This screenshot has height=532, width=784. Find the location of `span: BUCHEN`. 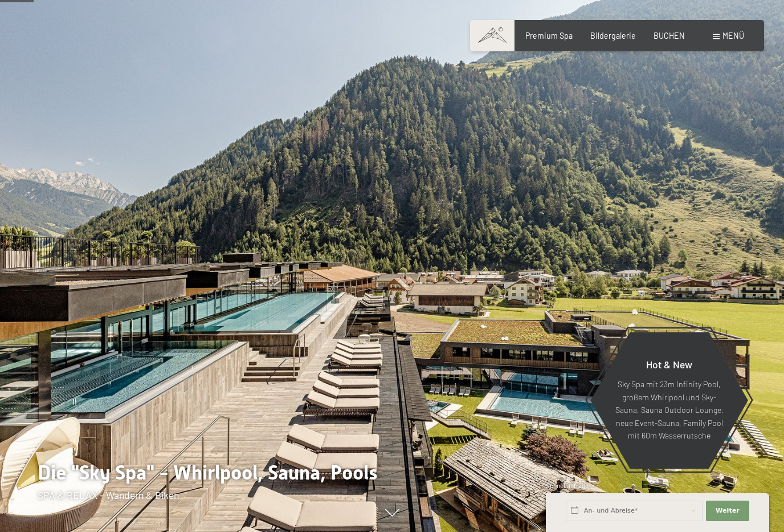

span: BUCHEN is located at coordinates (669, 35).